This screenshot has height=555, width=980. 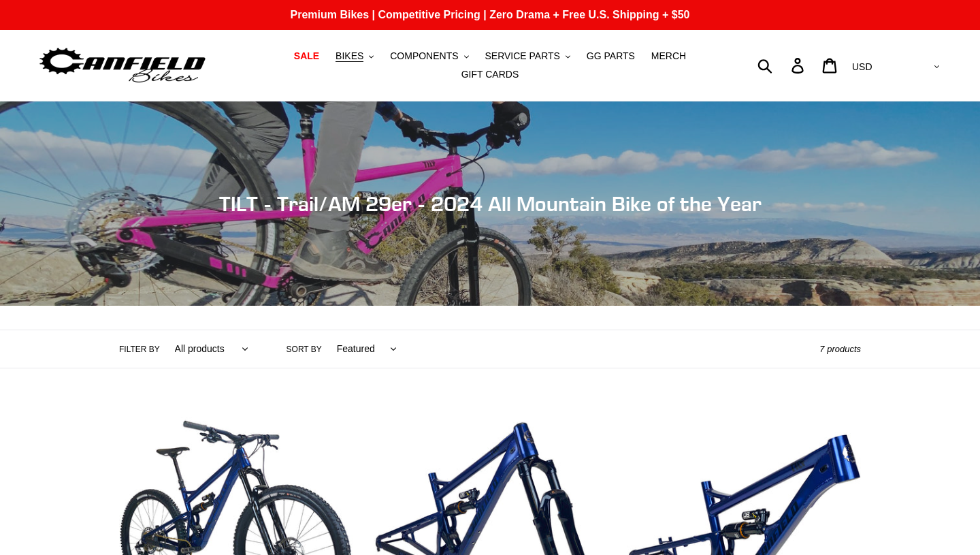 I want to click on img: Canfield Bikes, so click(x=122, y=66).